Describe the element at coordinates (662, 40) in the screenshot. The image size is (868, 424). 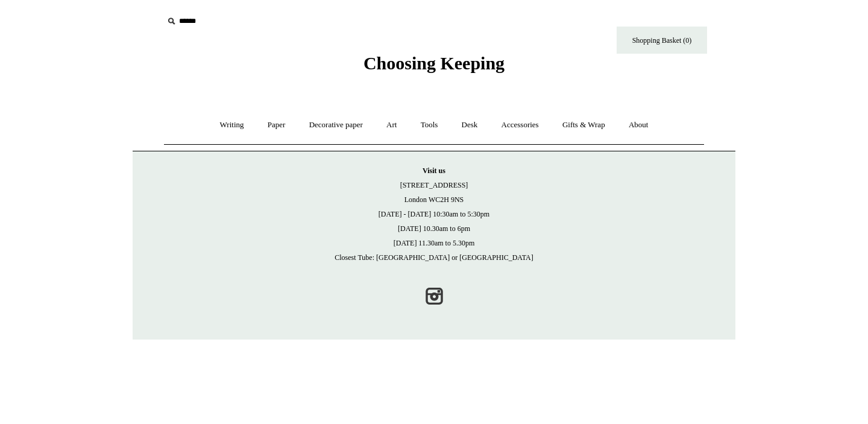
I see `a: Shopping Basket (0)` at that location.